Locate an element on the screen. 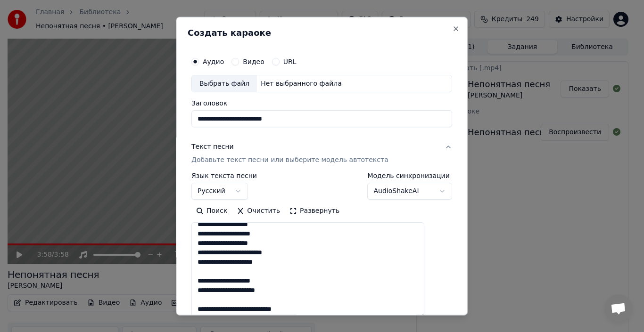  label: Язык текста песни is located at coordinates (224, 176).